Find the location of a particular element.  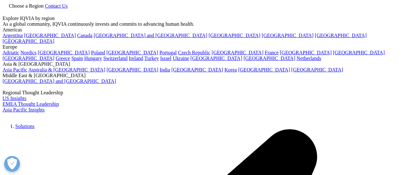

a: EMEA Thought Leadership is located at coordinates (31, 104).